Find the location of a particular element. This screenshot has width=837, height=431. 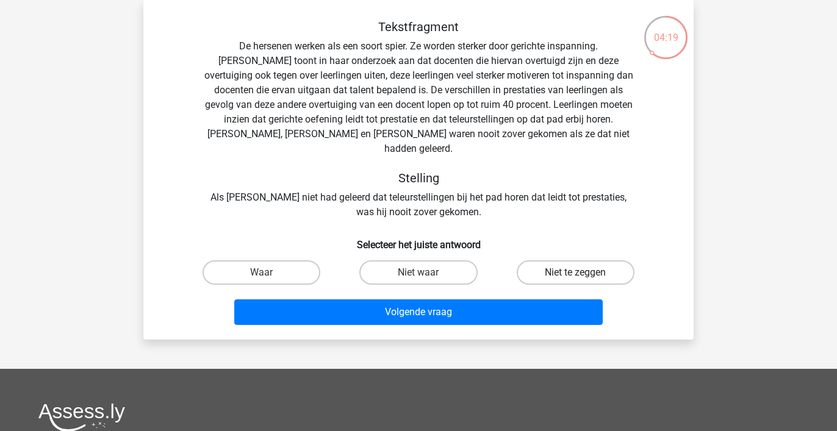

h5: Stelling is located at coordinates (419, 178).